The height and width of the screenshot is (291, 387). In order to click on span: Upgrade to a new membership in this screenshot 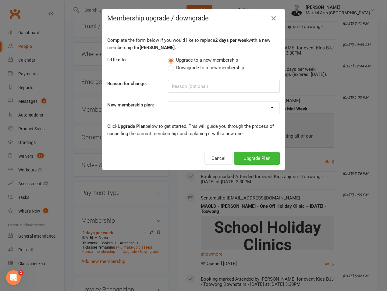, I will do `click(207, 59)`.